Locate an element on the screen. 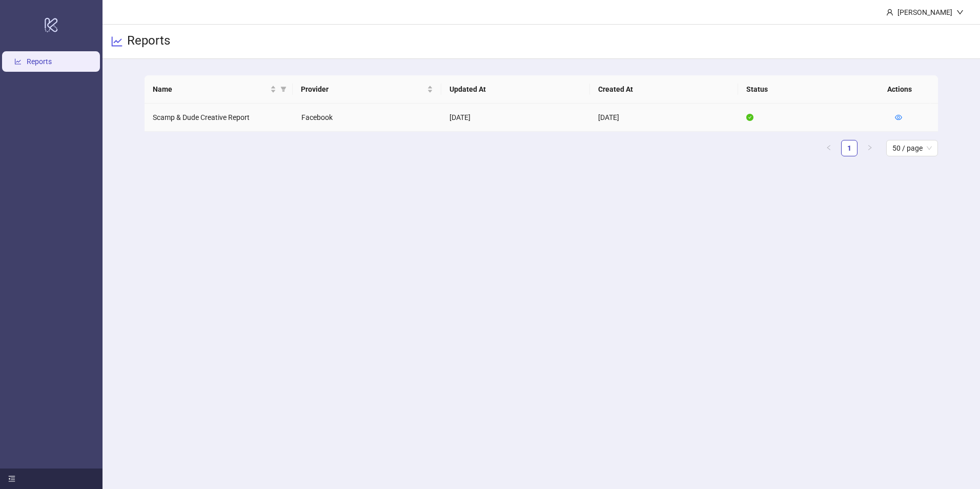  th: Status is located at coordinates (812, 89).